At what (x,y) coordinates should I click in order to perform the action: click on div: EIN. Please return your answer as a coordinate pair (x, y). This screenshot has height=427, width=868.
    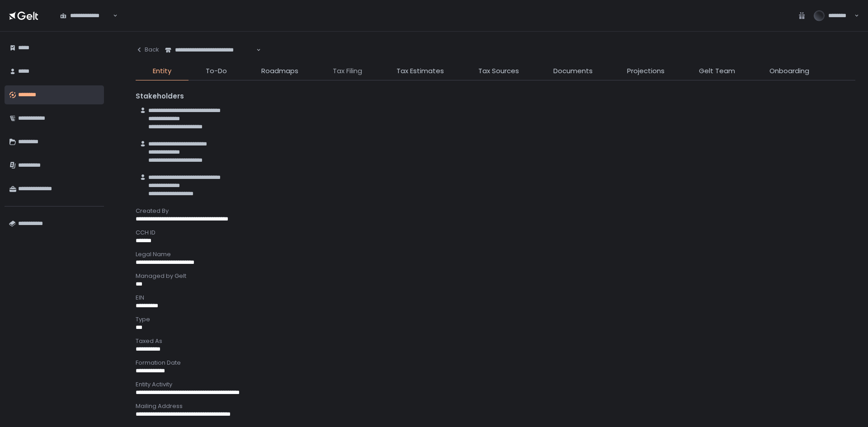
    Looking at the image, I should click on (495, 298).